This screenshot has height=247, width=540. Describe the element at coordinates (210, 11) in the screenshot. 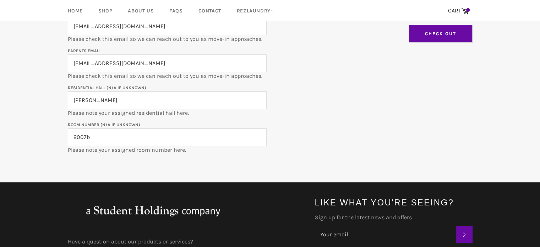

I see `a: Contact` at that location.